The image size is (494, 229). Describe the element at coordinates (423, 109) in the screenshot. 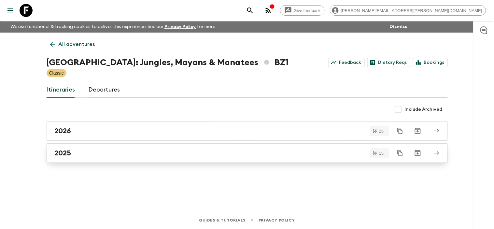

I see `span: Include Archived` at that location.